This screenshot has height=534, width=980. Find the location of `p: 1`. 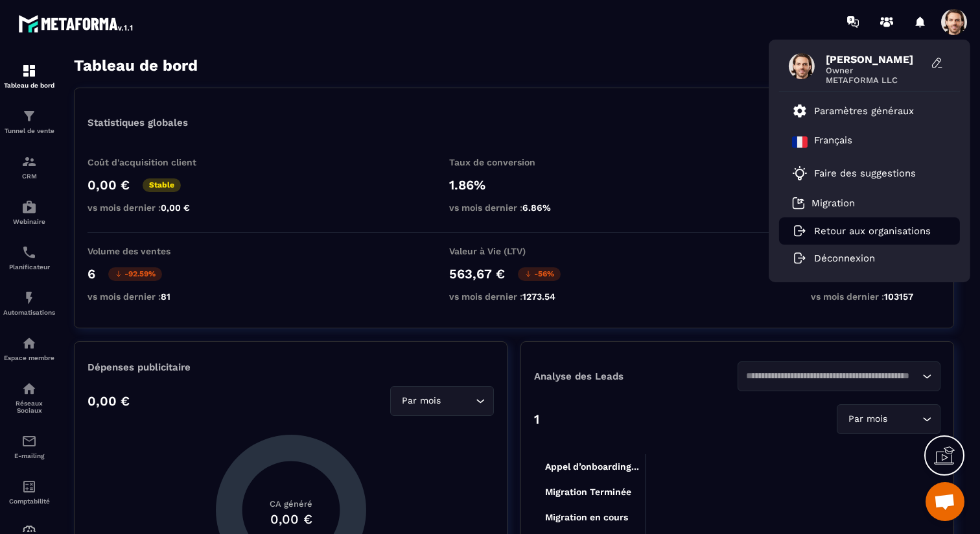

p: 1 is located at coordinates (537, 419).